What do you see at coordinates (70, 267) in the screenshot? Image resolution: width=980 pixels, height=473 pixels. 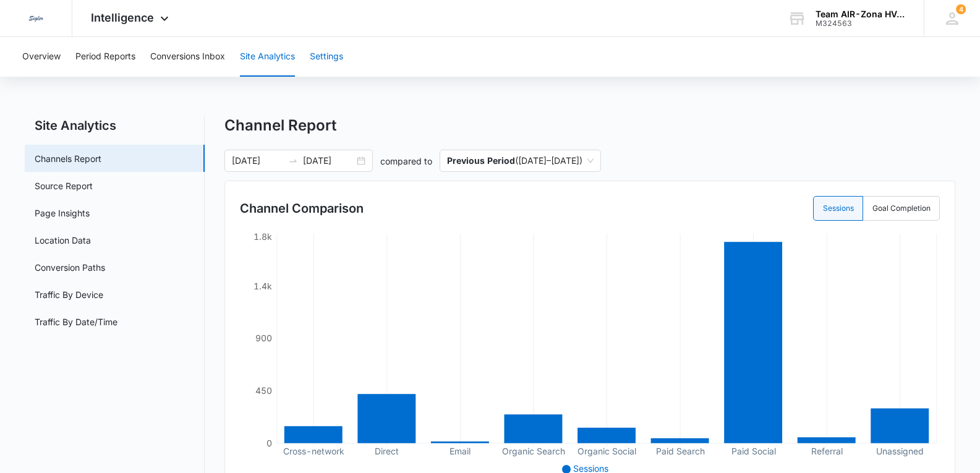 I see `a: Conversion Paths` at bounding box center [70, 267].